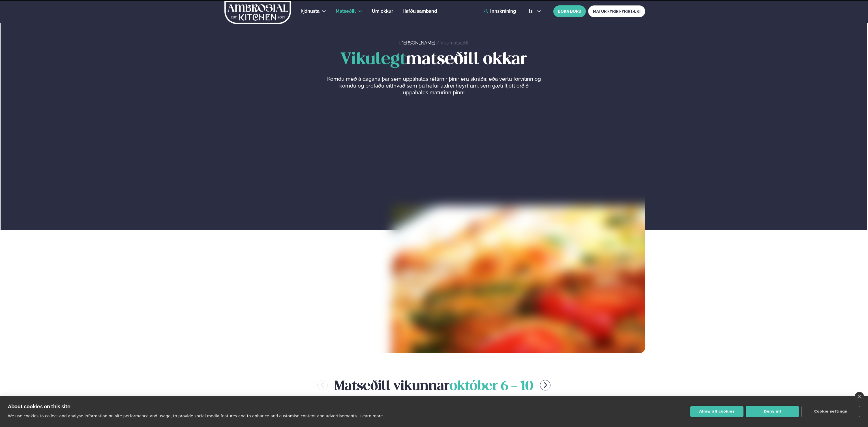  Describe the element at coordinates (310, 11) in the screenshot. I see `a: Þjónusta` at that location.